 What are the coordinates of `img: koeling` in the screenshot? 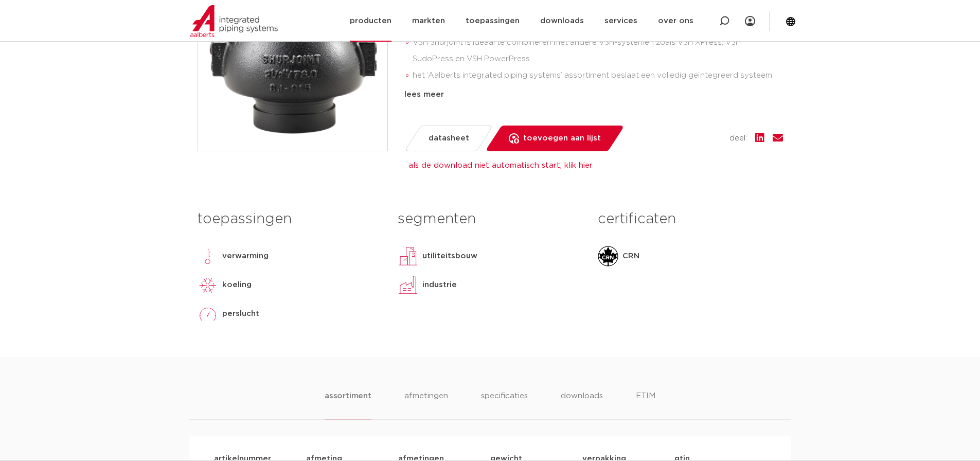 It's located at (208, 285).